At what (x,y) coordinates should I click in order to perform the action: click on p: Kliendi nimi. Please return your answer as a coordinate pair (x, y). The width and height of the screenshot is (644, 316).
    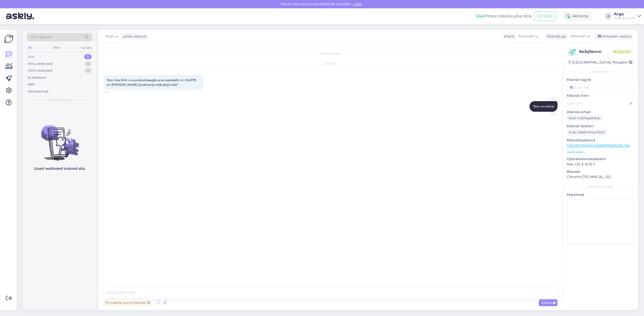
    Looking at the image, I should click on (600, 95).